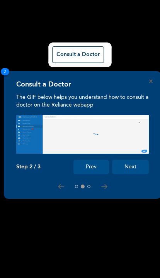 The height and width of the screenshot is (278, 160). What do you see at coordinates (82, 134) in the screenshot?
I see `img: consult_tour.f0374f2500000a21e88d.gif` at bounding box center [82, 134].